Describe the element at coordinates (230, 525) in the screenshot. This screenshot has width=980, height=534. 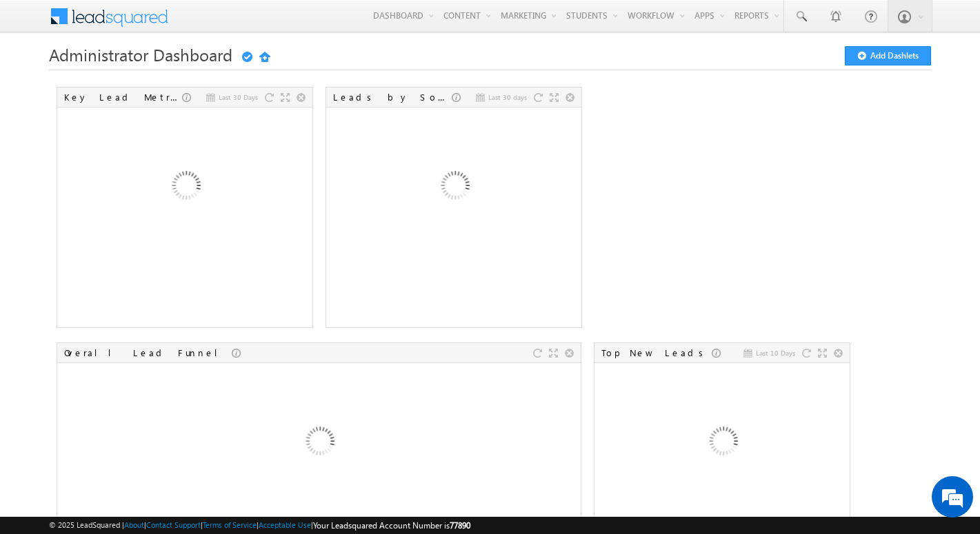
I see `a: Terms of Service` at that location.